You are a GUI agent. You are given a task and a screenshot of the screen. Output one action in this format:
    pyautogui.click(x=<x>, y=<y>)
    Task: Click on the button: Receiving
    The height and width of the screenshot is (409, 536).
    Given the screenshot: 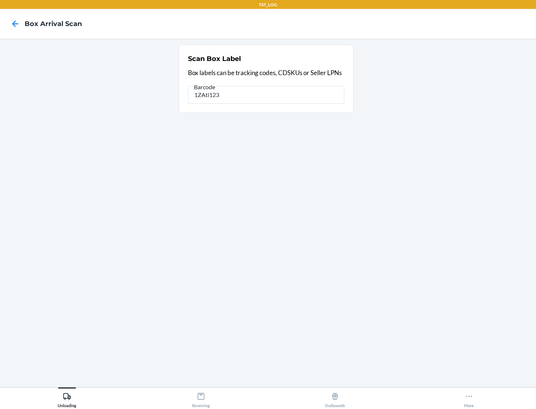 What is the action you would take?
    pyautogui.click(x=201, y=398)
    